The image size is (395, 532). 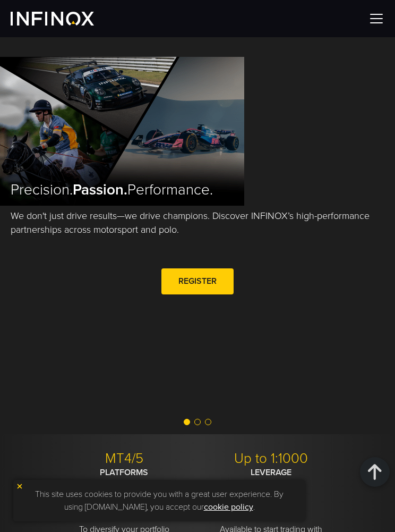 What do you see at coordinates (271, 472) in the screenshot?
I see `strong: LEVERAGE` at bounding box center [271, 472].